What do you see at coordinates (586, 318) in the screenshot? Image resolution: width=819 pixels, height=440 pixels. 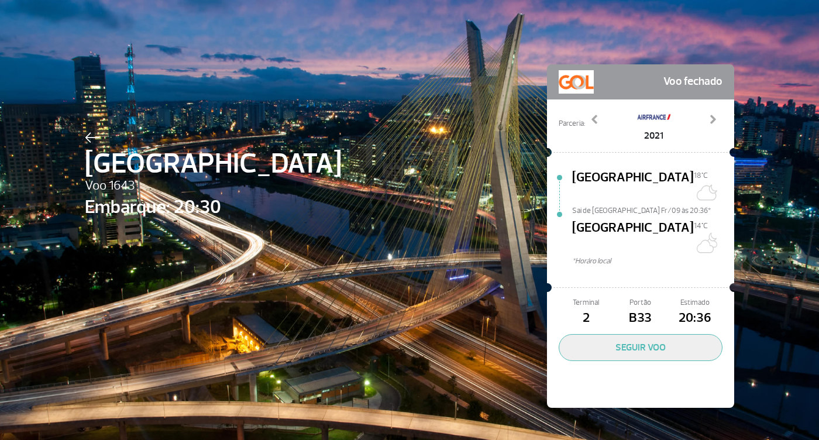 I see `span: 2` at bounding box center [586, 318].